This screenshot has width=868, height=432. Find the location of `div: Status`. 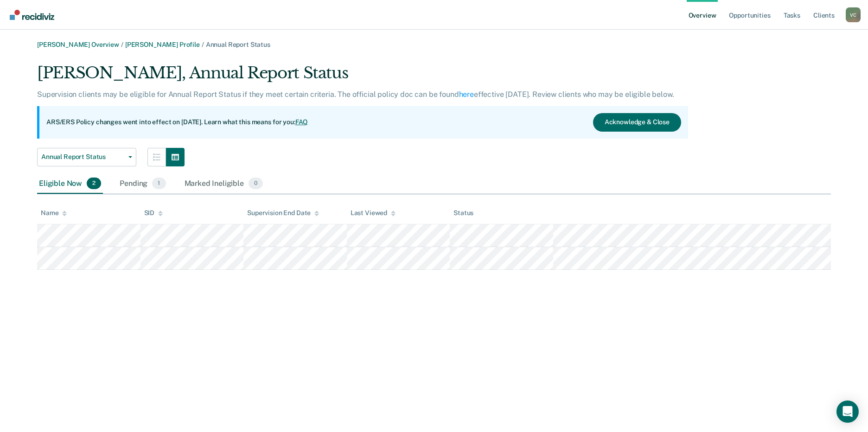

div: Status is located at coordinates (463, 213).